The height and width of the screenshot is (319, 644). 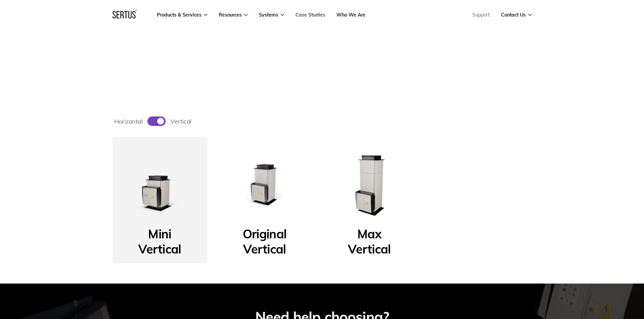 I want to click on a: Products & Services, so click(x=183, y=15).